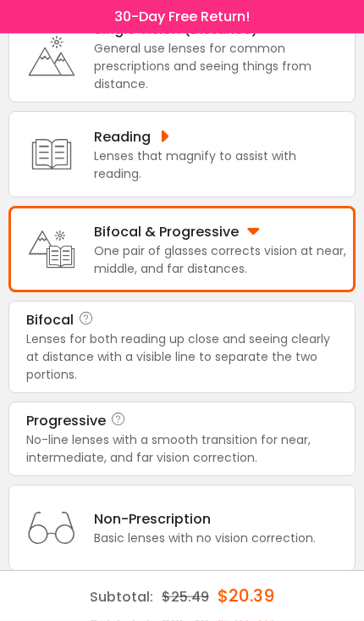 This screenshot has width=364, height=621. I want to click on div: Progressive, so click(66, 421).